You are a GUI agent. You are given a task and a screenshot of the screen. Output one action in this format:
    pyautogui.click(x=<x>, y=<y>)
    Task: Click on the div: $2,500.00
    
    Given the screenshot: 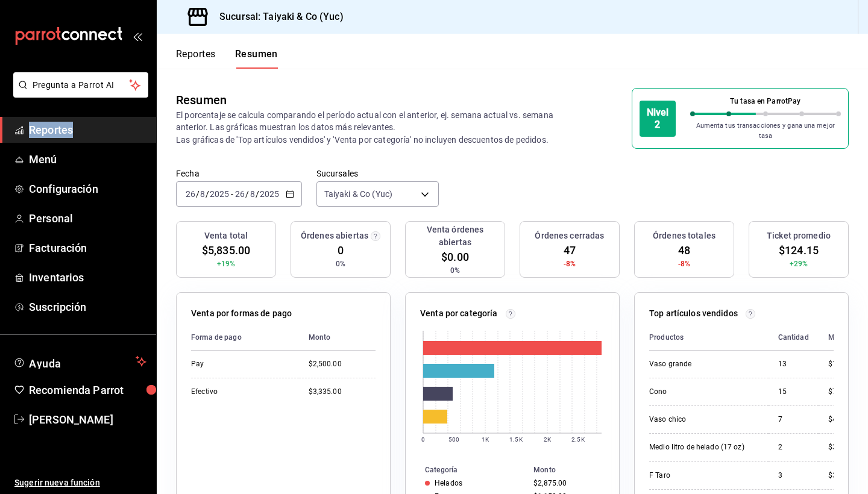 What is the action you would take?
    pyautogui.click(x=342, y=364)
    